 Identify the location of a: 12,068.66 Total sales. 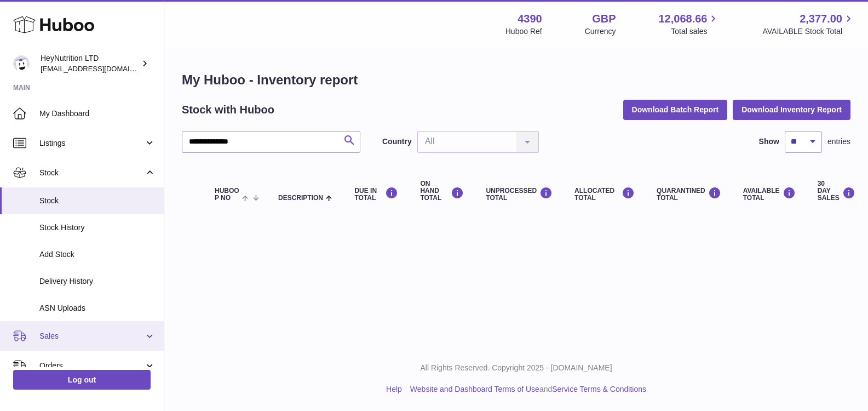
(689, 24).